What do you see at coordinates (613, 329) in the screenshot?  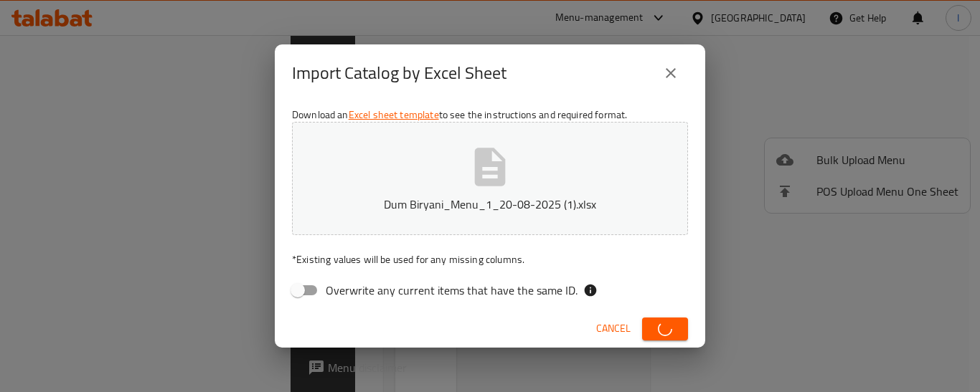 I see `button: Cancel` at bounding box center [613, 329].